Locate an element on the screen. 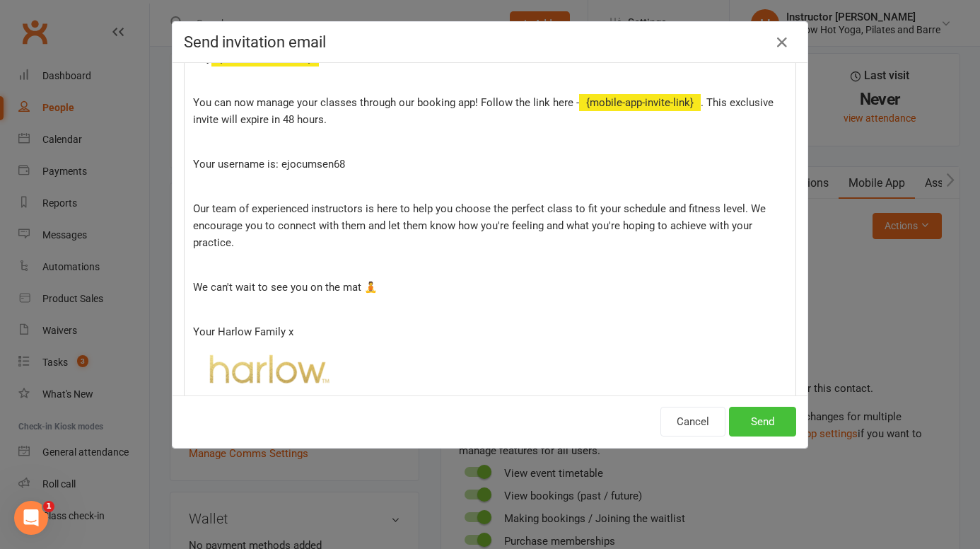 This screenshot has height=549, width=980. span: Your username is: ejocumsen68 is located at coordinates (269, 164).